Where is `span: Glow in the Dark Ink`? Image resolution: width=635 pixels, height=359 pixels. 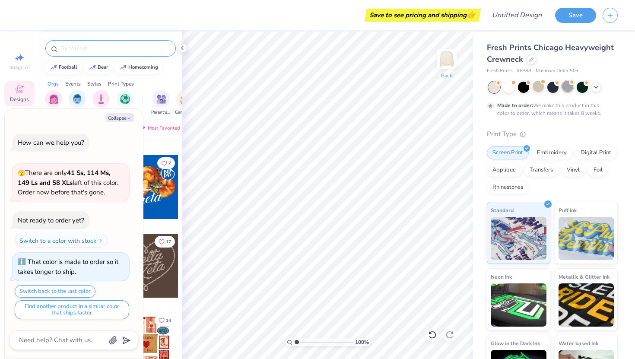
span: Glow in the Dark Ink is located at coordinates (515, 343).